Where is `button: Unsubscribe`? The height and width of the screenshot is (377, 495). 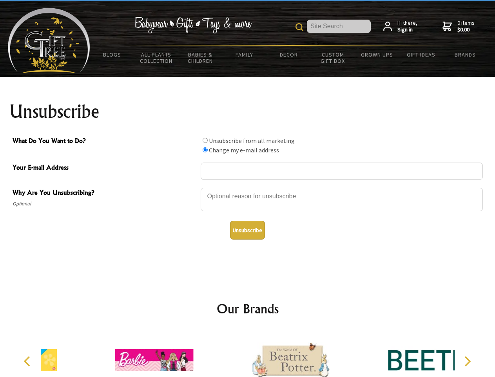 button: Unsubscribe is located at coordinates (247, 230).